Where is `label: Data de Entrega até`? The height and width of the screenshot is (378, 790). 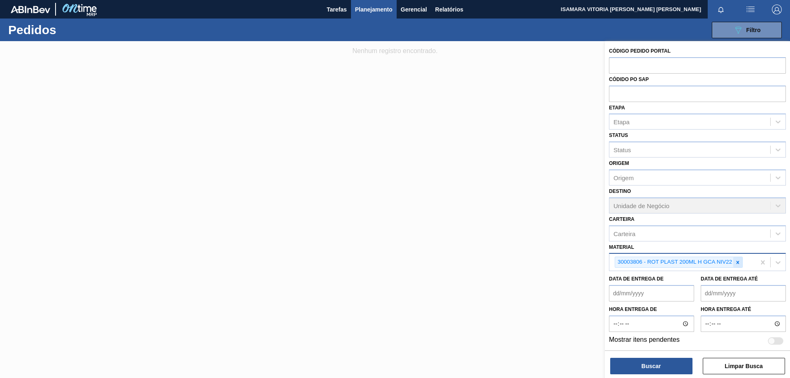 label: Data de Entrega até is located at coordinates (729, 279).